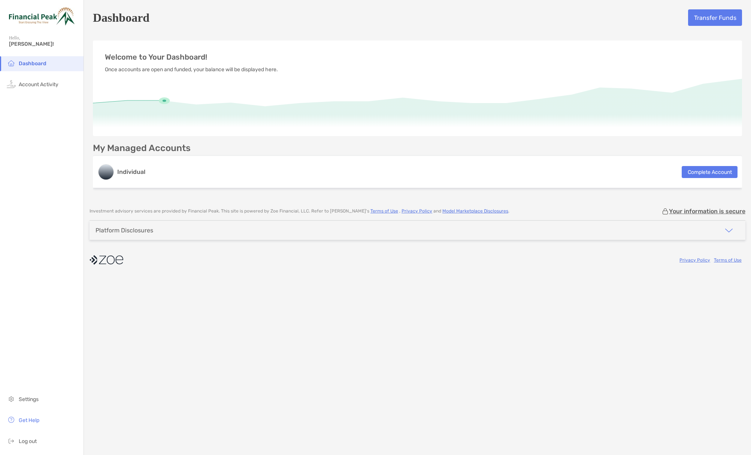 The height and width of the screenshot is (455, 751). I want to click on img: household icon, so click(11, 63).